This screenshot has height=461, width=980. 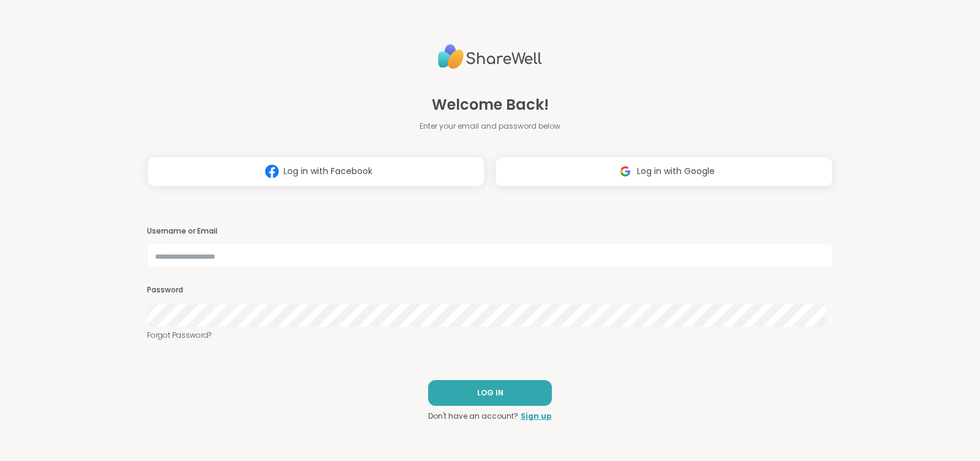 I want to click on button: Log in with Google, so click(x=664, y=171).